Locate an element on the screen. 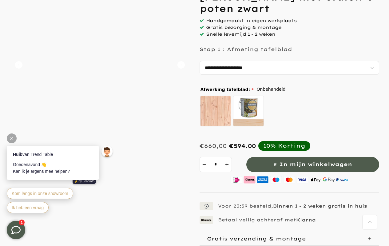  span: Ik heb een vraag is located at coordinates (27, 91).